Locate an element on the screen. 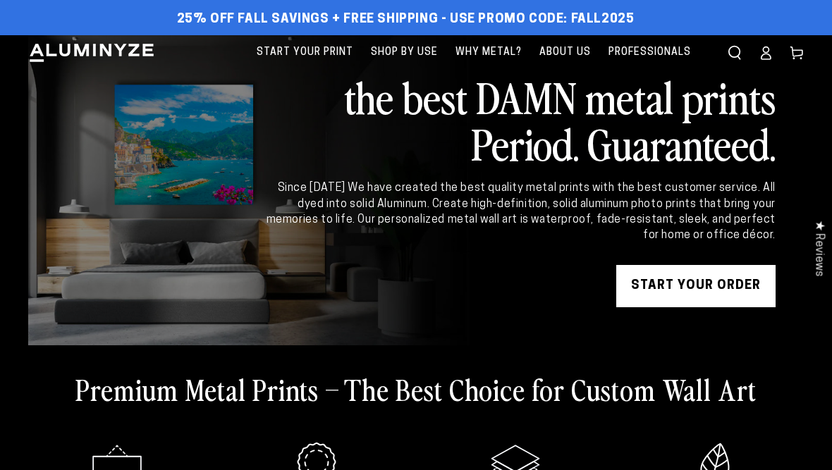  a: START YOUR Order is located at coordinates (696, 286).